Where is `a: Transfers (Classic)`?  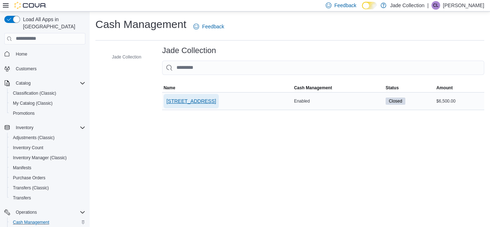
a: Transfers (Classic) is located at coordinates (31, 188).